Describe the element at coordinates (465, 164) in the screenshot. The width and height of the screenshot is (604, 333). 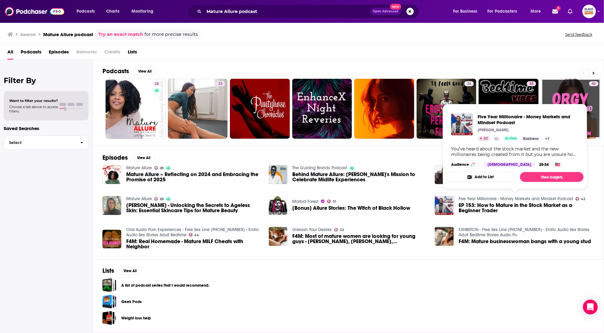
I see `h3: Audience` at that location.